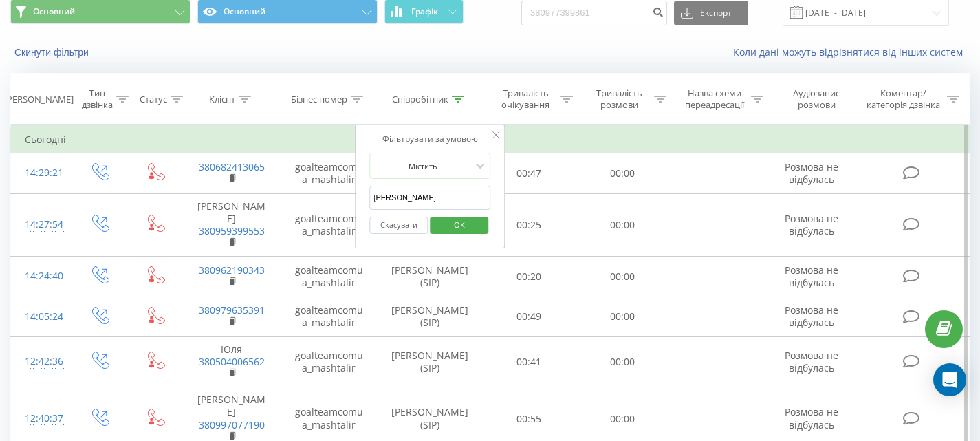 The height and width of the screenshot is (441, 980). What do you see at coordinates (529, 277) in the screenshot?
I see `td: 00:20` at bounding box center [529, 277].